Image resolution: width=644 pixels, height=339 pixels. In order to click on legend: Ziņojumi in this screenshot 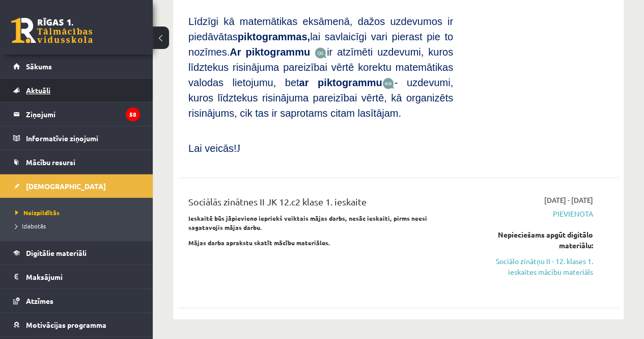, I will do `click(83, 114)`.